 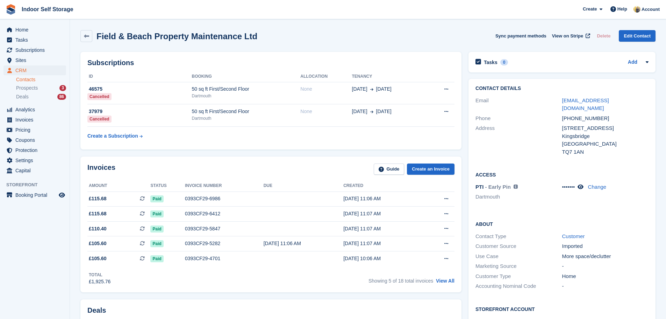 What do you see at coordinates (390, 77) in the screenshot?
I see `th: Tenancy` at bounding box center [390, 77].